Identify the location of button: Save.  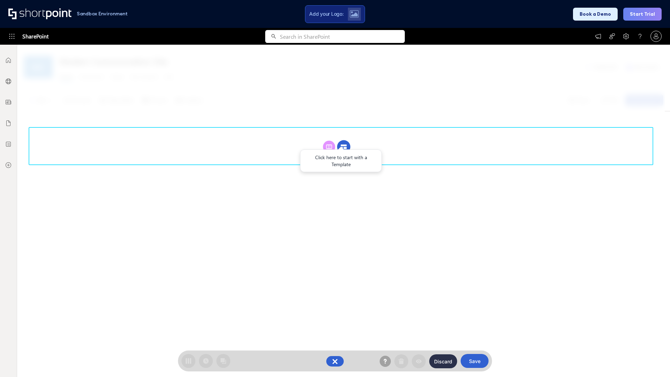
(475, 361).